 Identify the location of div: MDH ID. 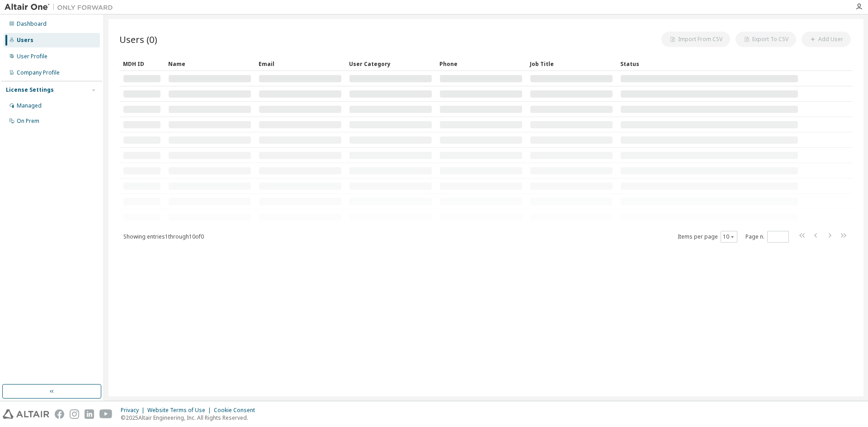
(142, 64).